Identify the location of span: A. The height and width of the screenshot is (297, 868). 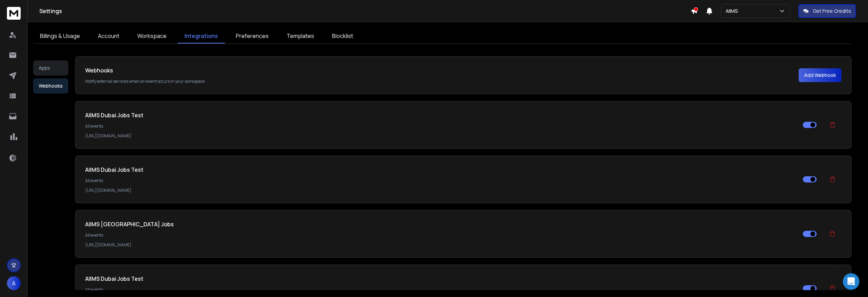
(13, 284).